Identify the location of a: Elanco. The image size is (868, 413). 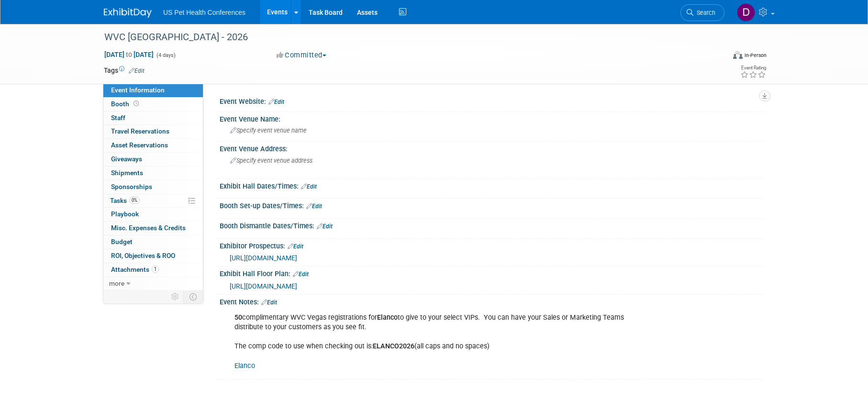
(245, 365).